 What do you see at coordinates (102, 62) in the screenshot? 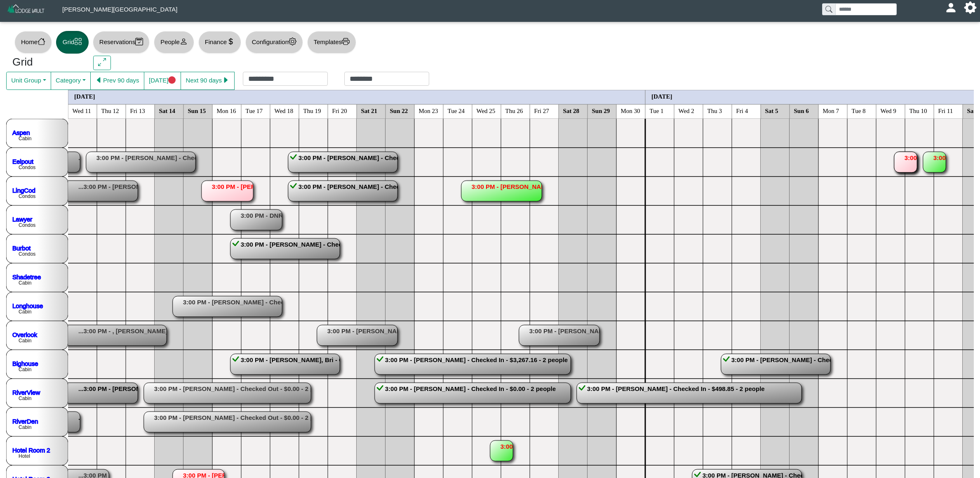
I see `svg: arrows angle expand` at bounding box center [102, 62].